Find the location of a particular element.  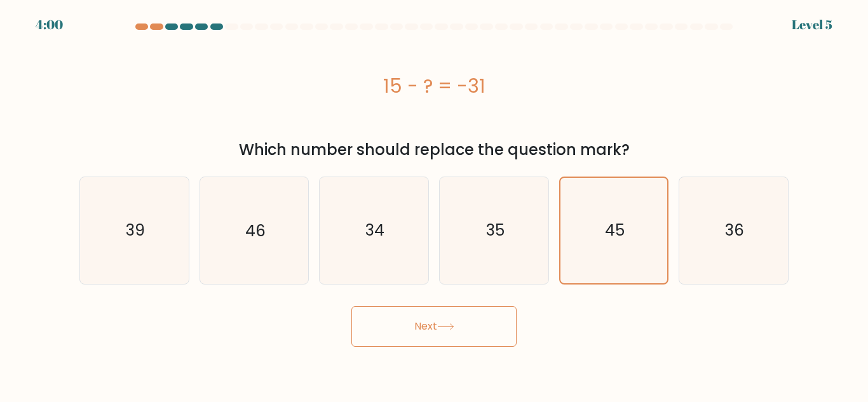

text: 39 is located at coordinates (136, 230).